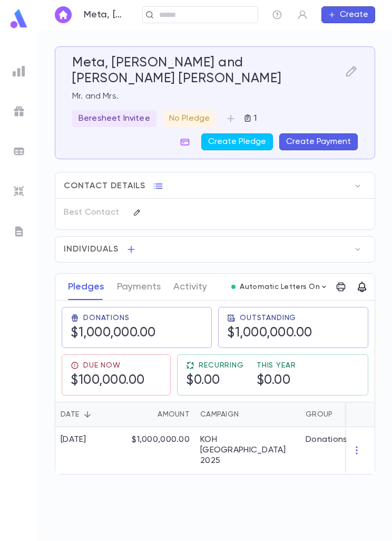  What do you see at coordinates (161, 450) in the screenshot?
I see `div: $1,000,000.00` at bounding box center [161, 450].